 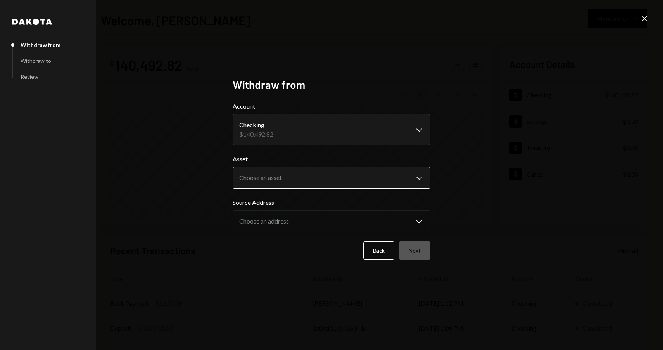 What do you see at coordinates (332, 130) in the screenshot?
I see `button: Account` at bounding box center [332, 130].